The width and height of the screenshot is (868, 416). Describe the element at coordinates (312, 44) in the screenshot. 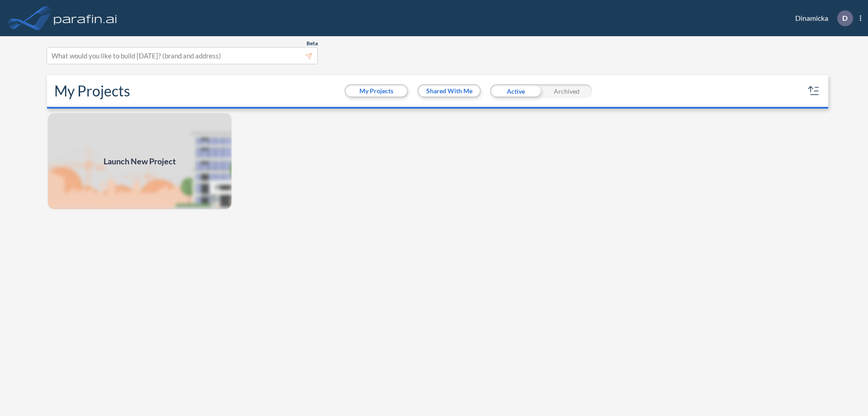

I see `span: Beta` at that location.